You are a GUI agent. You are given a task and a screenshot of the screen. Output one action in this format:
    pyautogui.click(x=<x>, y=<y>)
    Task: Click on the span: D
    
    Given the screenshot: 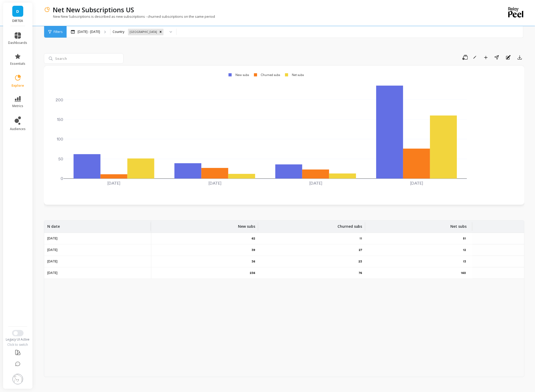 What is the action you would take?
    pyautogui.click(x=18, y=11)
    